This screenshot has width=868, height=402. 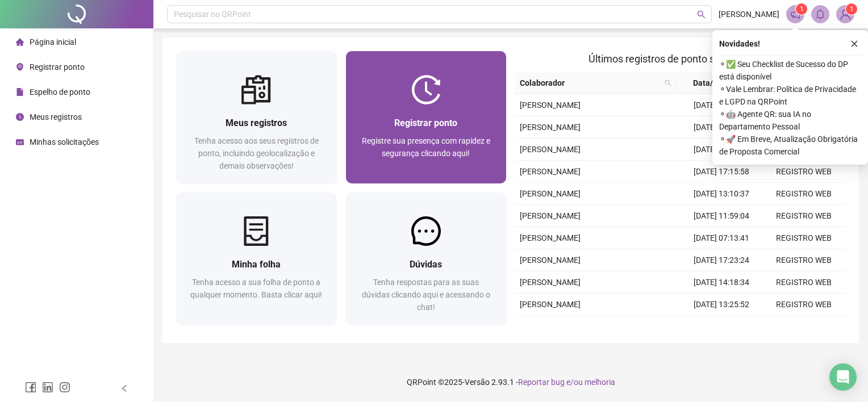 What do you see at coordinates (256, 264) in the screenshot?
I see `span: Minha folha` at bounding box center [256, 264].